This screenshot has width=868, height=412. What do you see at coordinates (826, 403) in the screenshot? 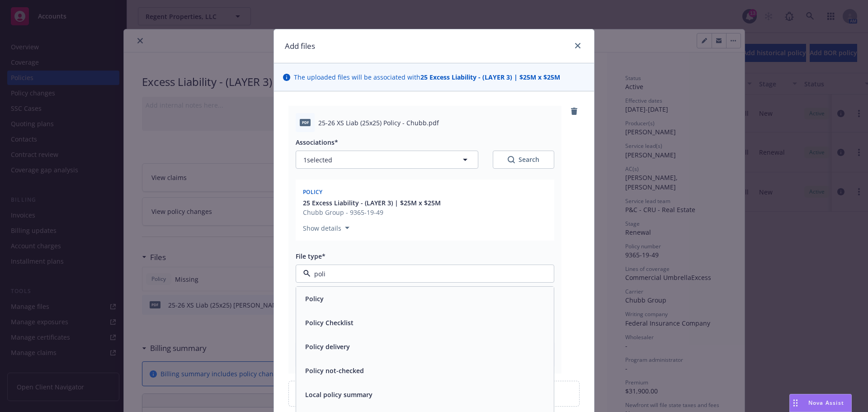
I see `span: Nova Assist` at bounding box center [826, 403].